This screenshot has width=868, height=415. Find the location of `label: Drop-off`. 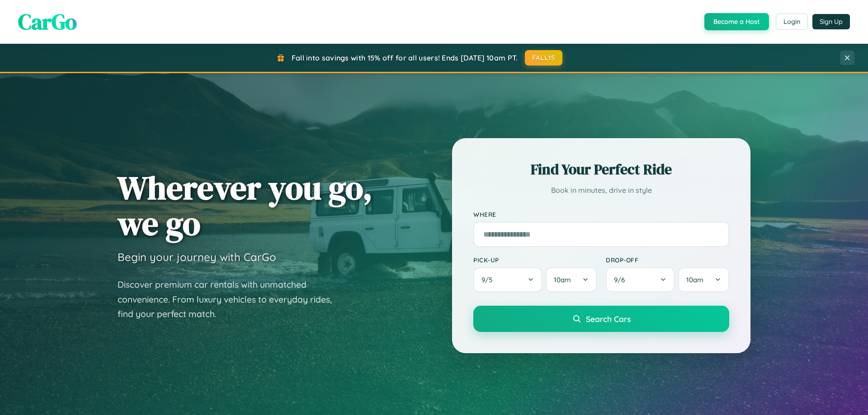

label: Drop-off is located at coordinates (667, 260).